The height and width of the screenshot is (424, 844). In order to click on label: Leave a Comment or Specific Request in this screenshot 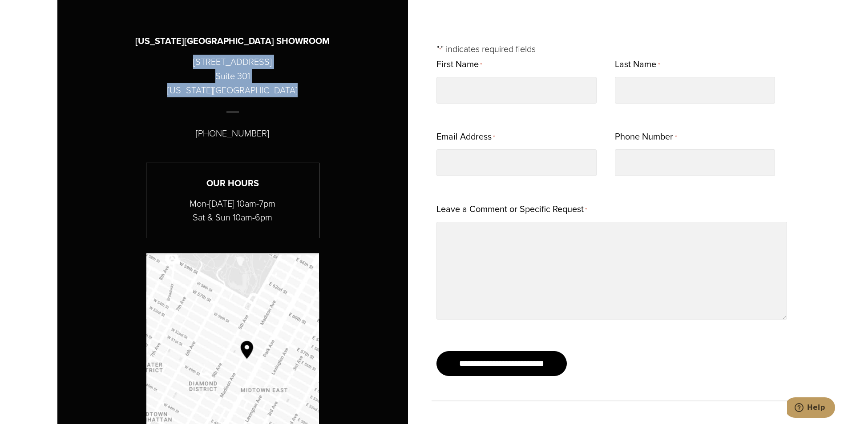, I will do `click(511, 209)`.